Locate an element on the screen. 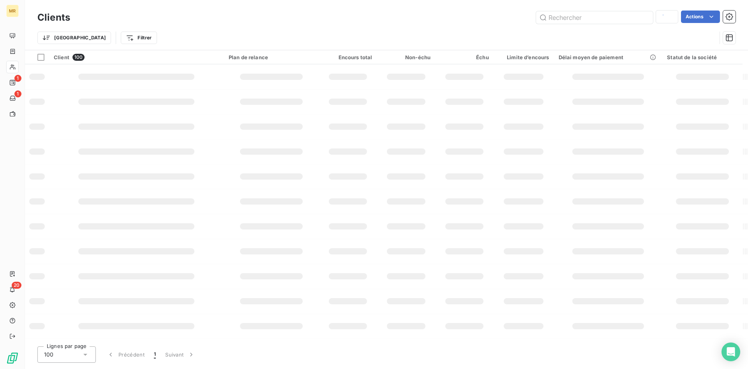  div: Limite d’encours is located at coordinates (523, 57).